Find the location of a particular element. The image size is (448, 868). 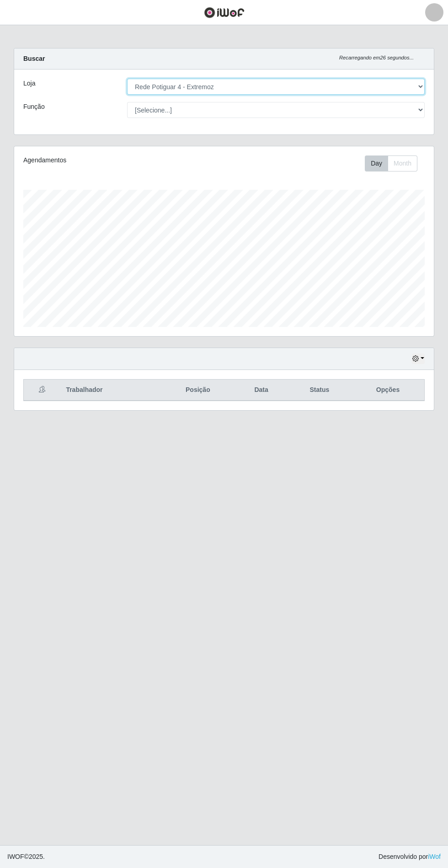

label: Função is located at coordinates (34, 106).